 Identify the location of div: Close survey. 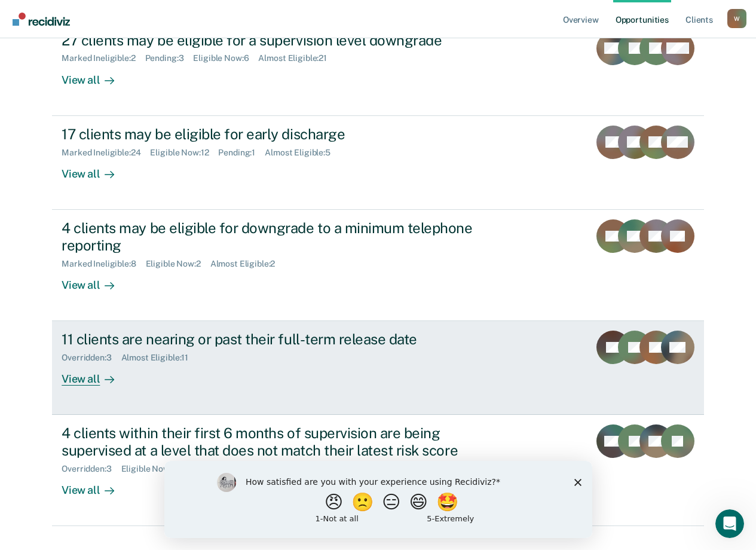
(413, 22).